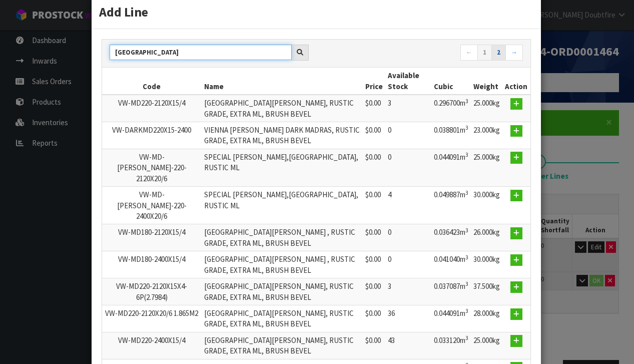 The width and height of the screenshot is (634, 364). What do you see at coordinates (451, 345) in the screenshot?
I see `td: 0.033120m` at bounding box center [451, 345].